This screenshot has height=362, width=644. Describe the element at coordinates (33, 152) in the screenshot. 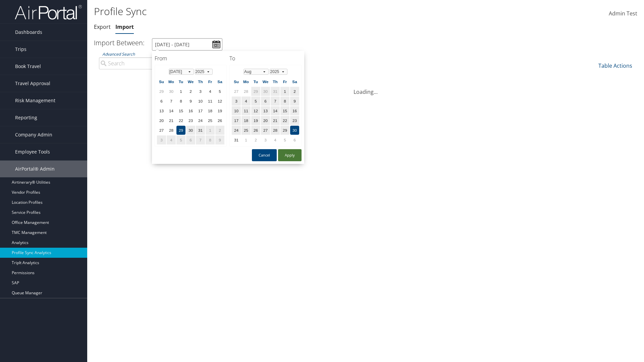

I see `span: Employee Tools` at that location.